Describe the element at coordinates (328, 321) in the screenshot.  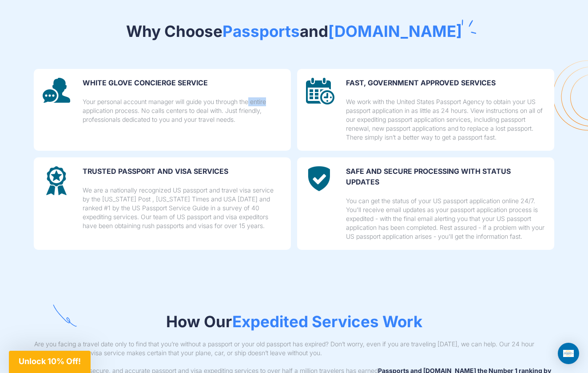
I see `span: Expedited Services Work` at that location.